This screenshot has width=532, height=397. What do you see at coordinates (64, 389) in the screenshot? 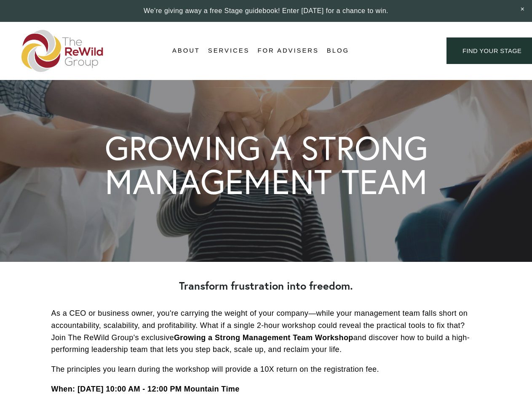
I see `strong: When:` at bounding box center [64, 389].